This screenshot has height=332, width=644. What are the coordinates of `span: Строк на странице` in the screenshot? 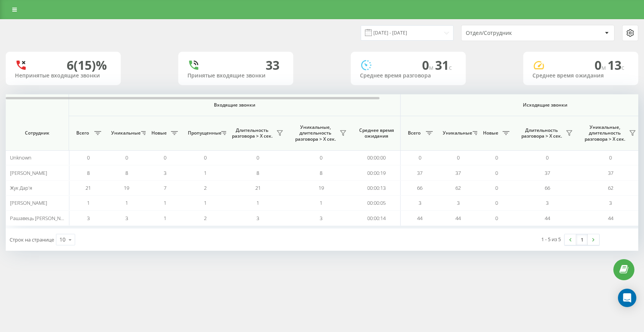 It's located at (32, 240).